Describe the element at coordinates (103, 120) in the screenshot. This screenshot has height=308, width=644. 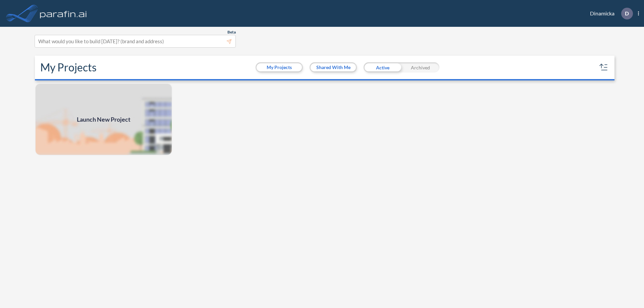
I see `img: add` at that location.